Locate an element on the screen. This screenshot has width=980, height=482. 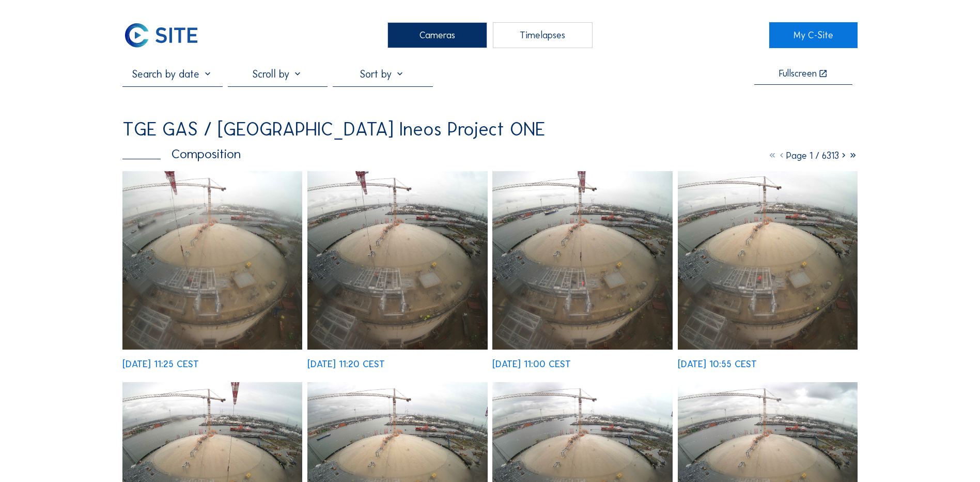
img: image_53242070 is located at coordinates (768, 260).